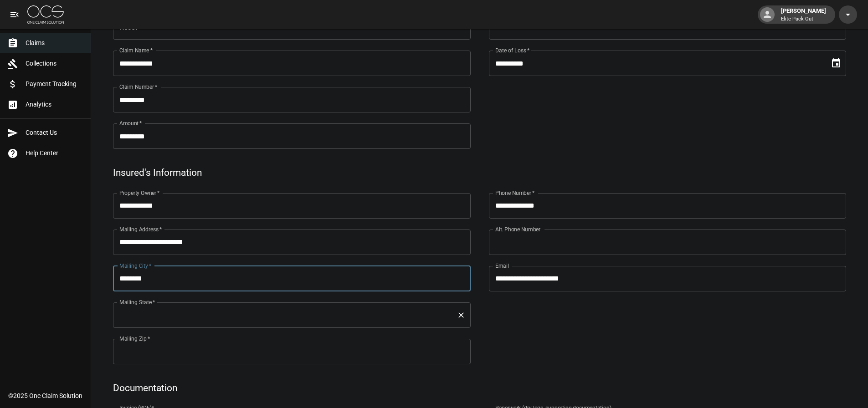  Describe the element at coordinates (513, 50) in the screenshot. I see `label: Date of Loss` at that location.